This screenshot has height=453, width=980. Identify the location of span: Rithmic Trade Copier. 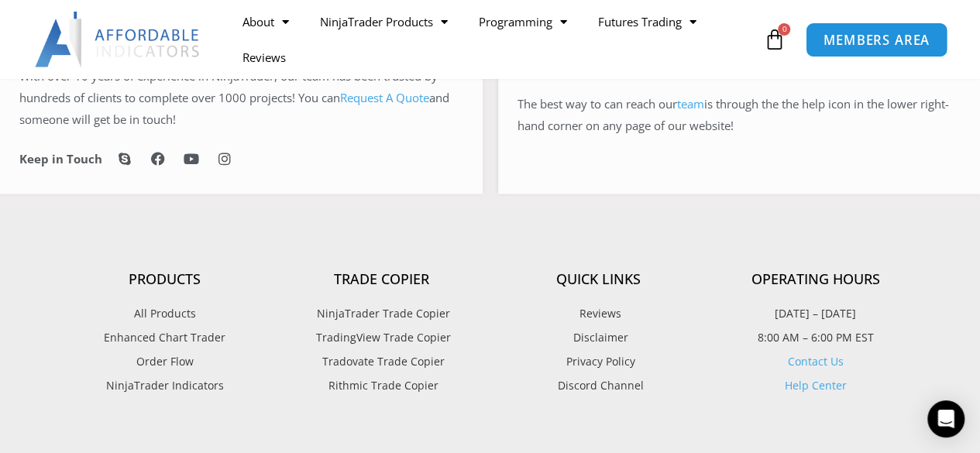
(381, 385).